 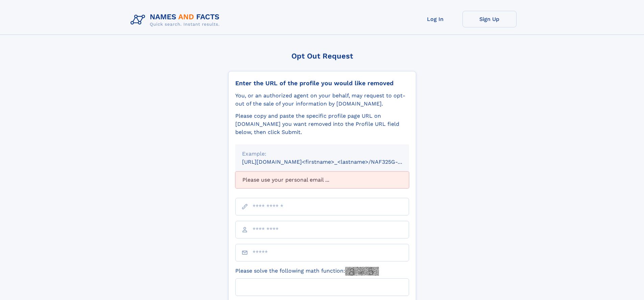 What do you see at coordinates (322, 100) in the screenshot?
I see `div: You, or an authorized agent on your behalf, may request to opt-out of the sale of your informatio...` at bounding box center [322, 100].